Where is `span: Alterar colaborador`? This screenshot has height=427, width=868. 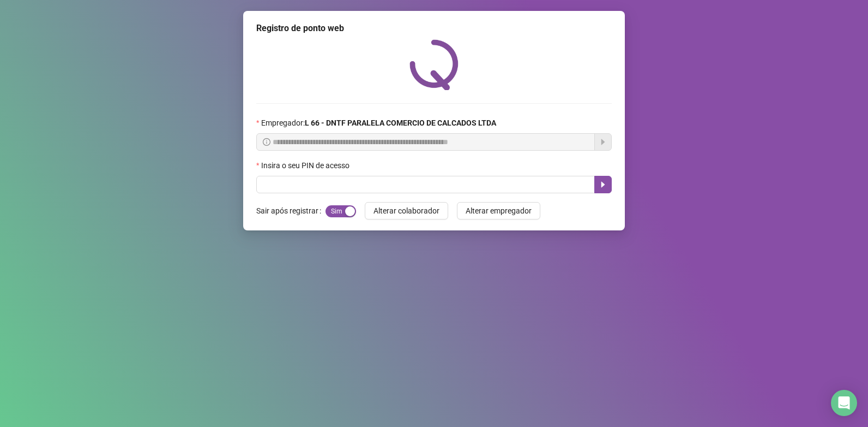 span: Alterar colaborador is located at coordinates (406, 211).